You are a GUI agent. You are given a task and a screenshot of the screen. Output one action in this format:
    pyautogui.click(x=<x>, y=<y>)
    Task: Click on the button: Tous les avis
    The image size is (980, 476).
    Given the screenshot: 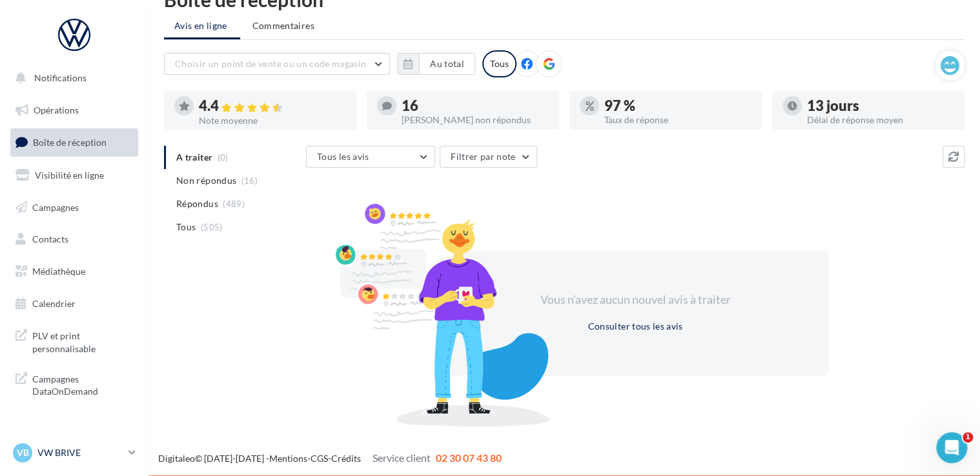 What is the action you would take?
    pyautogui.click(x=370, y=157)
    